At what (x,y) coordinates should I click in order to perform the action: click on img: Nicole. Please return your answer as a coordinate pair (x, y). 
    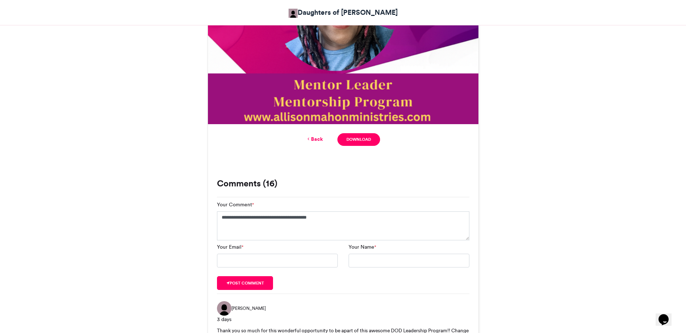
    Looking at the image, I should click on (224, 308).